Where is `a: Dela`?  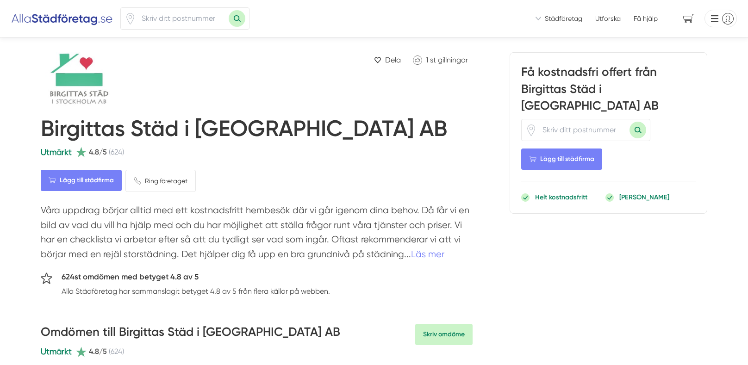
a: Dela is located at coordinates (387, 60).